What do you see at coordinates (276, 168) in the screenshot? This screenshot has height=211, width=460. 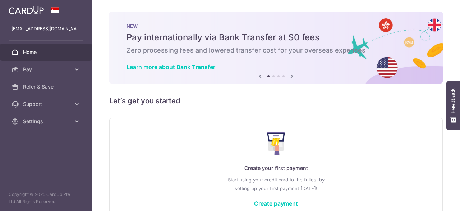 I see `p: Create your first payment` at bounding box center [276, 168].